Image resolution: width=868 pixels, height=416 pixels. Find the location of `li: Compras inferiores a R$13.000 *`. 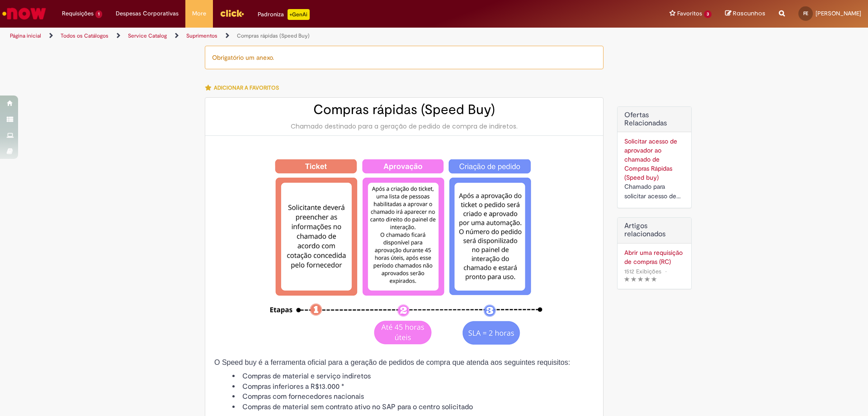

li: Compras inferiores a R$13.000 * is located at coordinates (414, 386).